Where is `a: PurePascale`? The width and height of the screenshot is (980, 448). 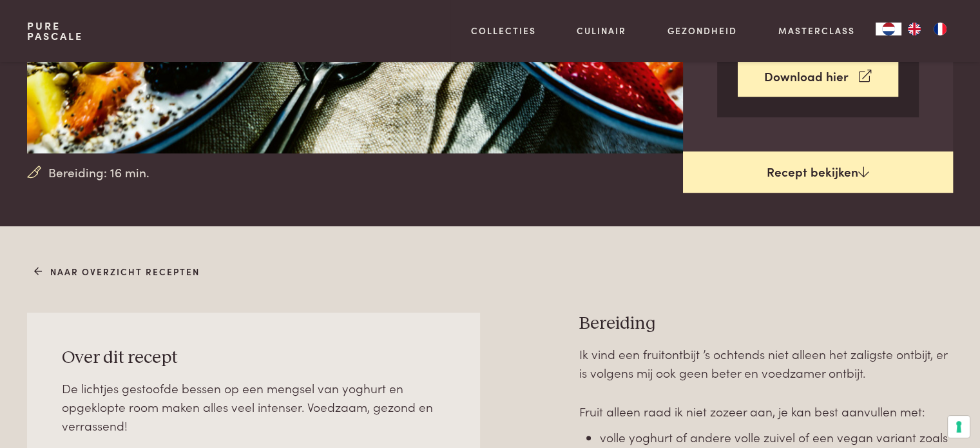
a: PurePascale is located at coordinates (55, 31).